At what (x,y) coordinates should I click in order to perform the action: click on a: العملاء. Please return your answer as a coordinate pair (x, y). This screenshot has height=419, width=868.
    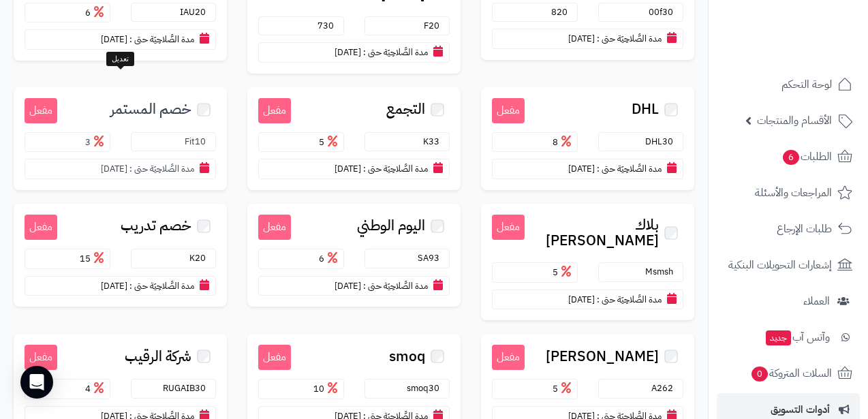
    Looking at the image, I should click on (788, 301).